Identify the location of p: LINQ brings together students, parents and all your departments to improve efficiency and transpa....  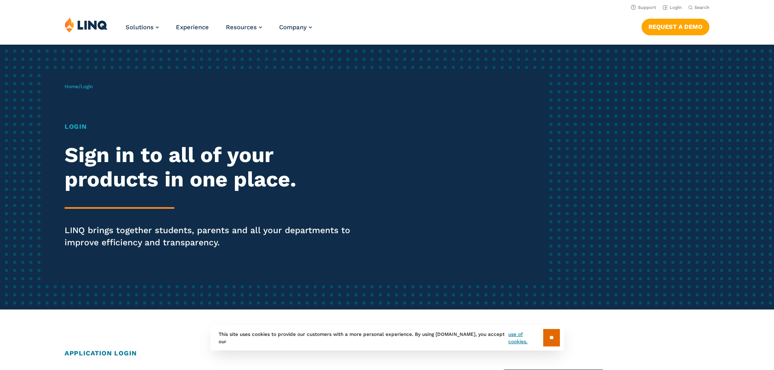
(214, 237).